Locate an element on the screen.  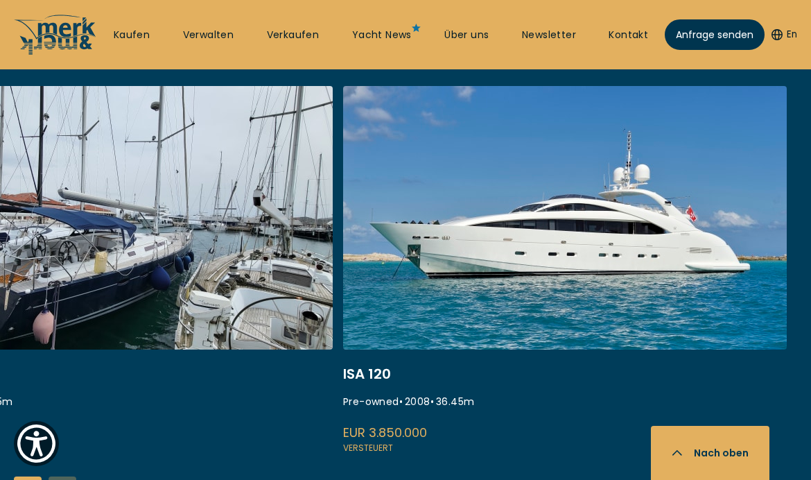
a: Kaufen is located at coordinates (132, 35).